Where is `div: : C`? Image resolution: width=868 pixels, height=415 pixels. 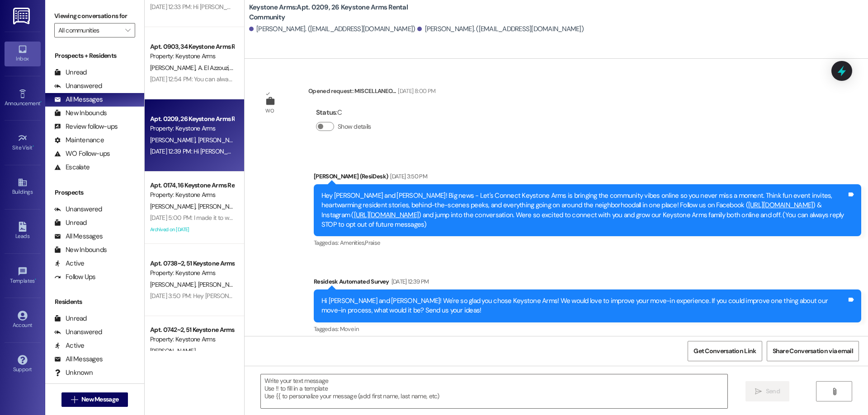
div: : C is located at coordinates (345, 112).